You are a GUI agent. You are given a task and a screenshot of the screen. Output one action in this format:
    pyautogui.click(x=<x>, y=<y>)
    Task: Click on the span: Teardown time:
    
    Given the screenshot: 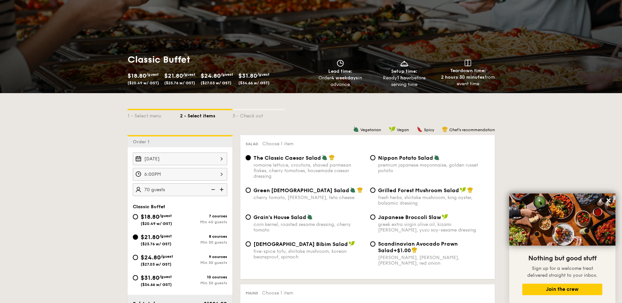 What is the action you would take?
    pyautogui.click(x=468, y=71)
    